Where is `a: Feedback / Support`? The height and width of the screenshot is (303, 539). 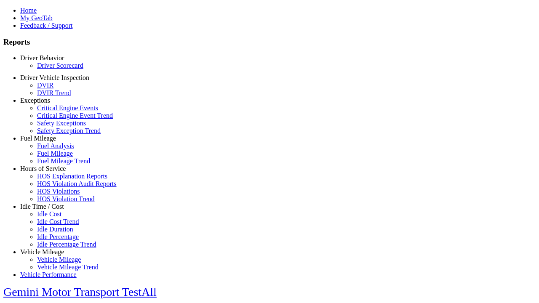
a: Feedback / Support is located at coordinates (46, 25).